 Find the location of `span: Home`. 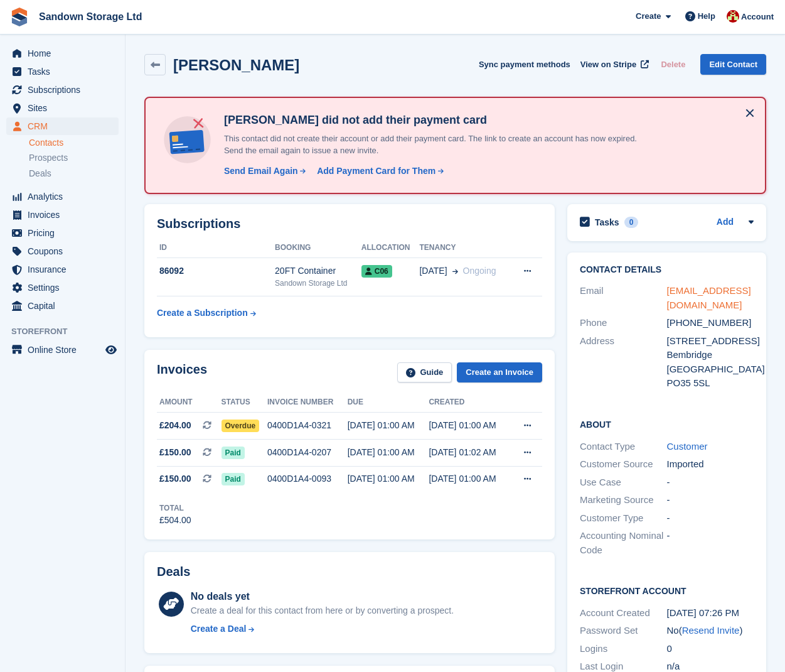

span: Home is located at coordinates (66, 53).